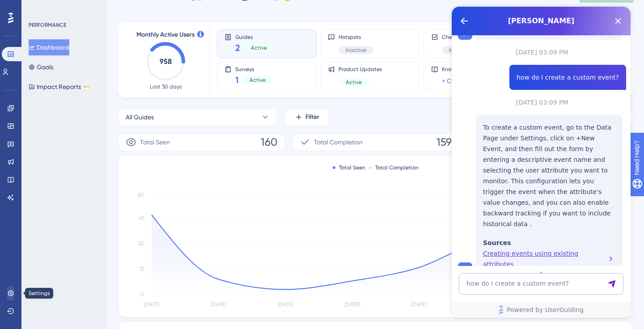  Describe the element at coordinates (165, 35) in the screenshot. I see `span: Monthly Active Users` at that location.